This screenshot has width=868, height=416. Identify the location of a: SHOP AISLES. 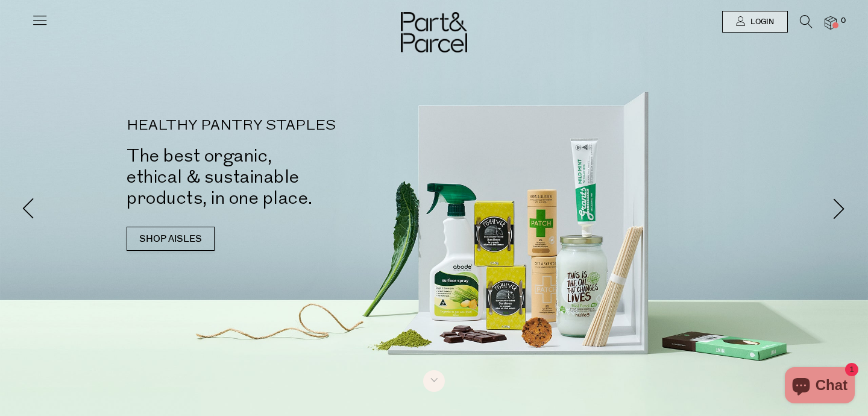
(170, 238).